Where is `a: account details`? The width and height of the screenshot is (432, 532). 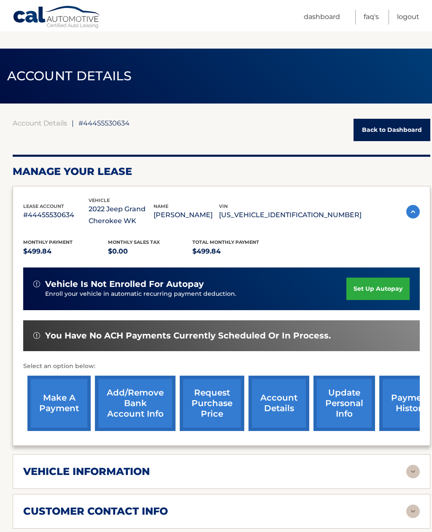
a: account details is located at coordinates (279, 403).